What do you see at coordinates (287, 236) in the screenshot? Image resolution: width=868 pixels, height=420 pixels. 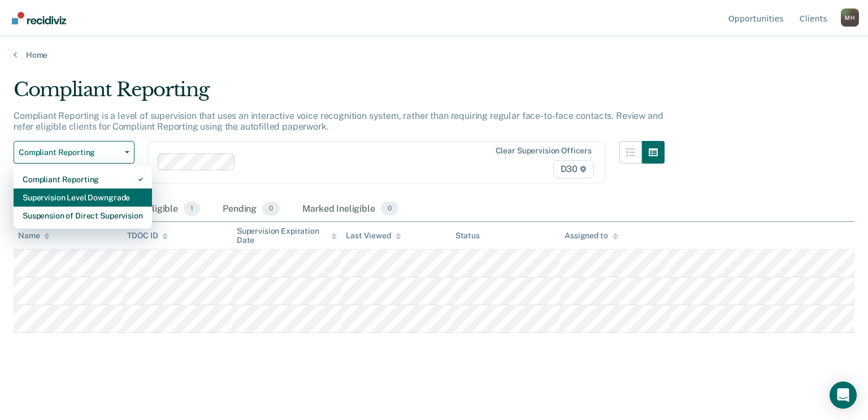 I see `div: Supervision Expiration Date` at bounding box center [287, 236].